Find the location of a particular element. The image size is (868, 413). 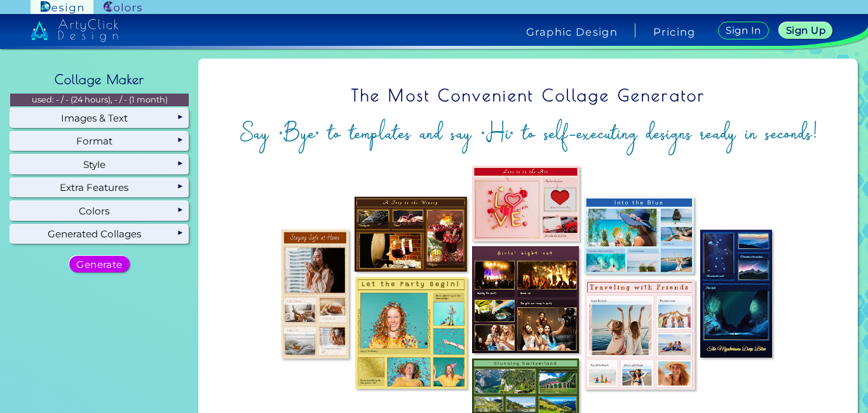

h5: Sign Up is located at coordinates (806, 31).